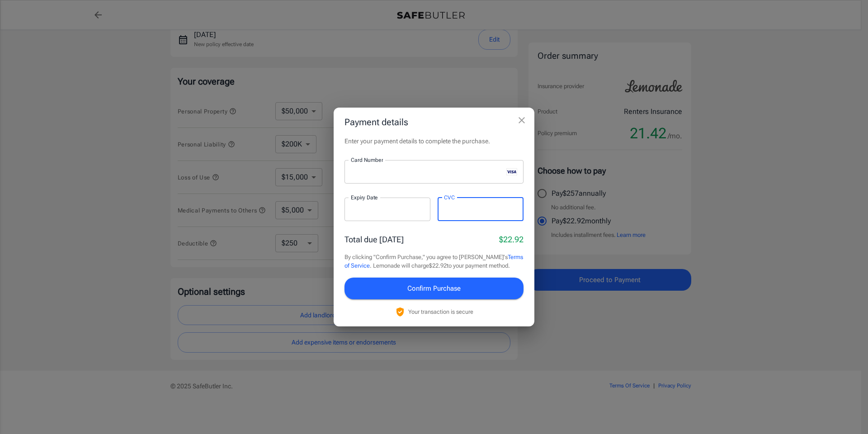 The image size is (868, 434). What do you see at coordinates (522, 120) in the screenshot?
I see `button: close` at bounding box center [522, 120].